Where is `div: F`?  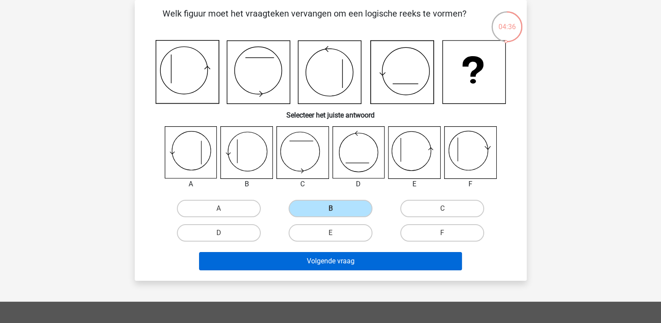
div: F is located at coordinates (470, 184).